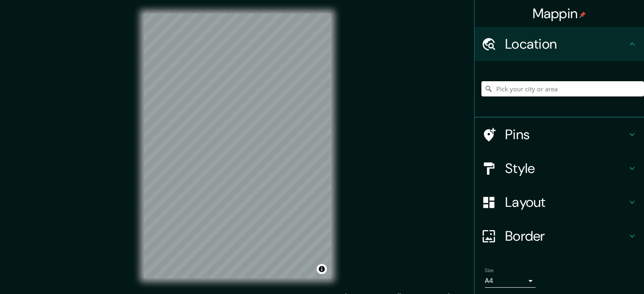 This screenshot has height=294, width=644. Describe the element at coordinates (559, 236) in the screenshot. I see `div: Border` at that location.